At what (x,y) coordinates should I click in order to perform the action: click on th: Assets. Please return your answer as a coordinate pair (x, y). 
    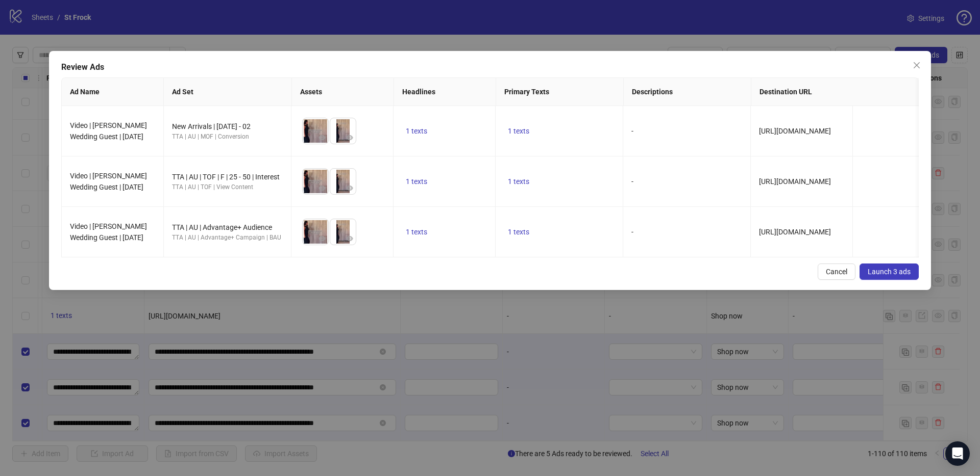
    Looking at the image, I should click on (343, 92).